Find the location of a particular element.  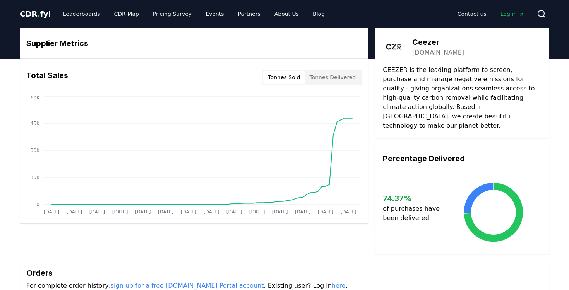

h3: Supplier Metrics is located at coordinates (194, 43).